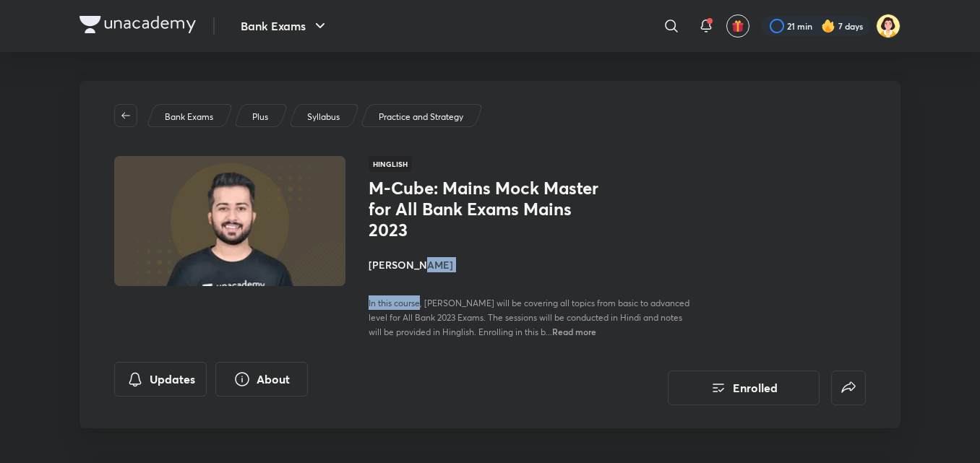 The width and height of the screenshot is (980, 463). Describe the element at coordinates (261, 379) in the screenshot. I see `button: About` at that location.